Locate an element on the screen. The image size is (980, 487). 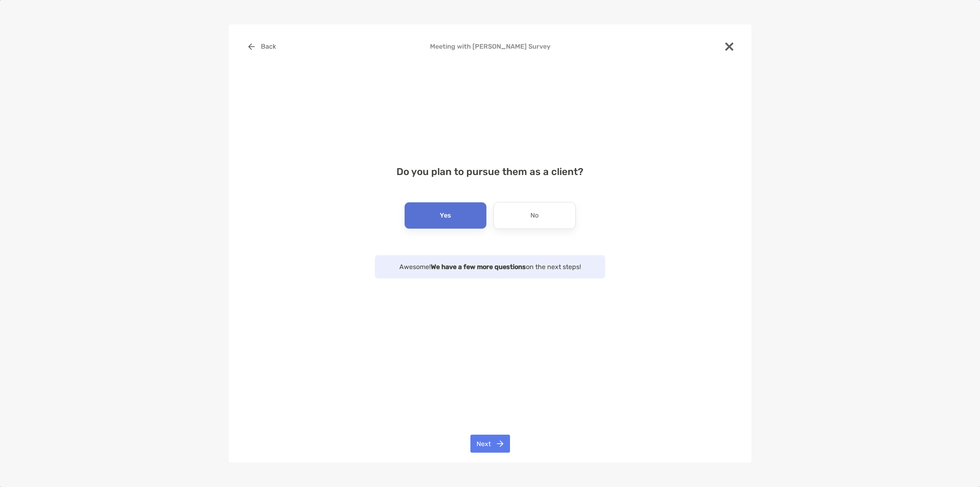
button: Next is located at coordinates (490, 444).